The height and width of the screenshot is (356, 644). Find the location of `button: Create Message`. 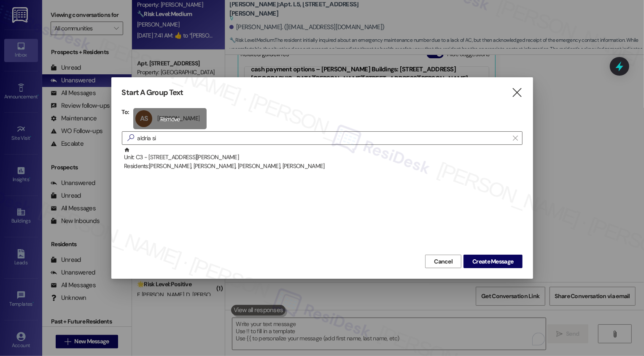

button: Create Message is located at coordinates (493, 262).